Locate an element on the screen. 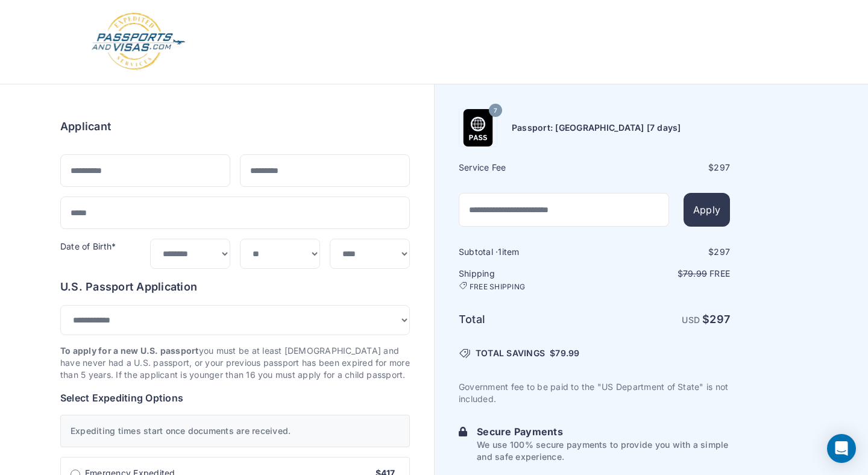 The height and width of the screenshot is (475, 868). h6: U.S. Passport Application is located at coordinates (235, 286).